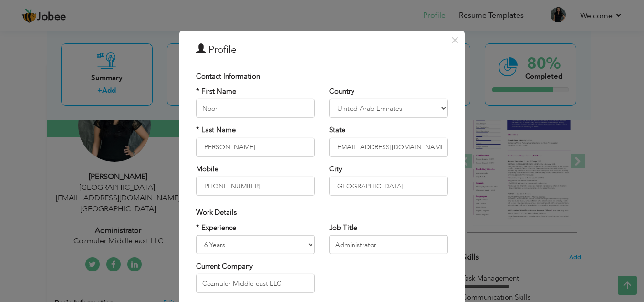 The width and height of the screenshot is (644, 302). I want to click on label: Current Company, so click(225, 266).